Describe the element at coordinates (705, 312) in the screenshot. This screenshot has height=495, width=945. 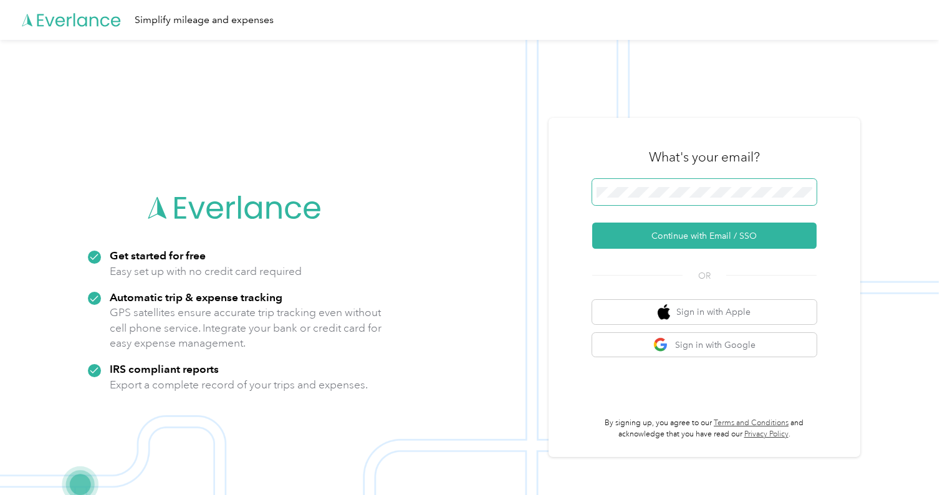
I see `button: apple logoSign in with Apple` at that location.